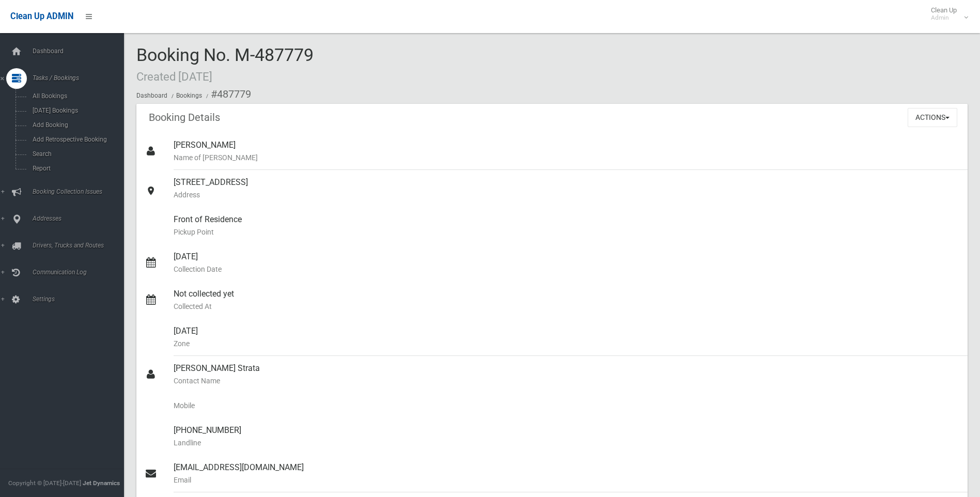 The image size is (980, 497). I want to click on small: Zone, so click(566, 344).